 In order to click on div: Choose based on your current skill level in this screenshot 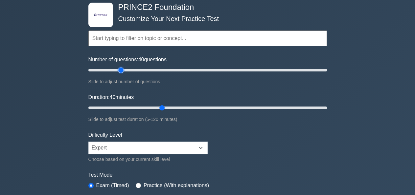, I will do `click(148, 160)`.